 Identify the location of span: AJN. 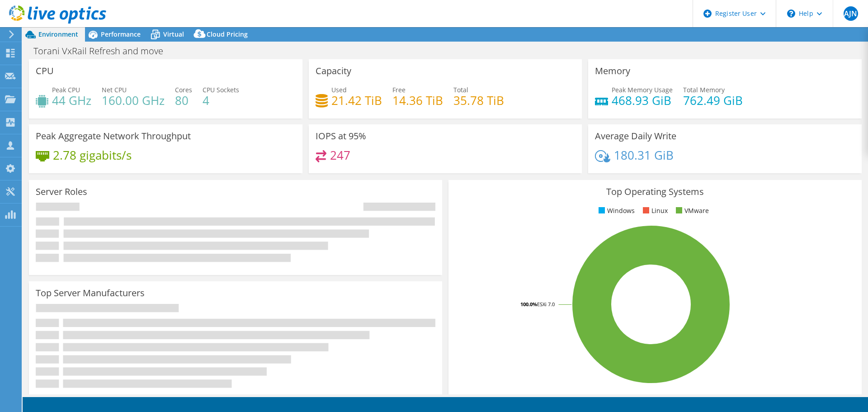
(851, 13).